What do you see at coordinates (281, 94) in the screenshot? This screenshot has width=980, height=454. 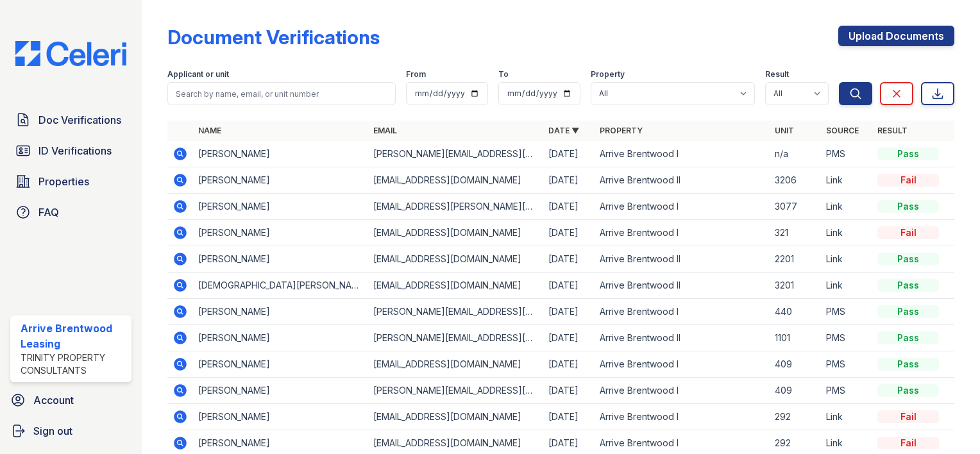 I see `input: Search by name, email, or unit number` at bounding box center [281, 94].